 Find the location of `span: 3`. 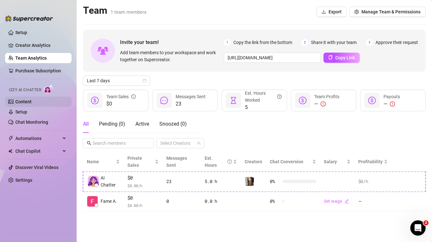

span: 3 is located at coordinates (369, 42).